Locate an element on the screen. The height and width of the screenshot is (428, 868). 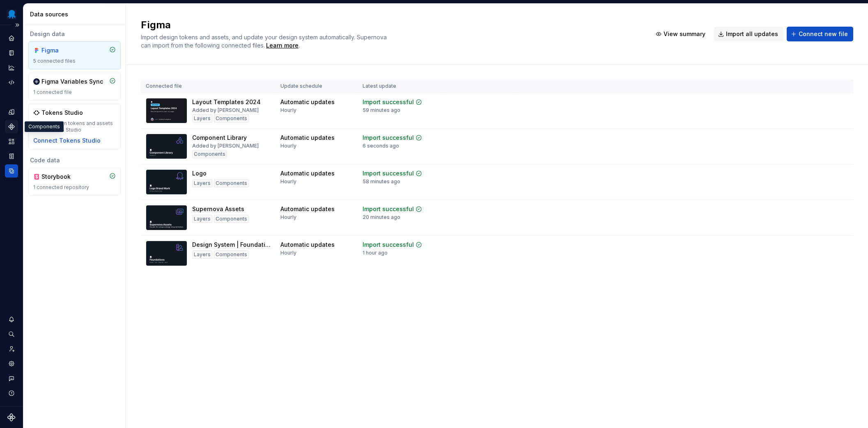
div: Invite team is located at coordinates (11, 349).